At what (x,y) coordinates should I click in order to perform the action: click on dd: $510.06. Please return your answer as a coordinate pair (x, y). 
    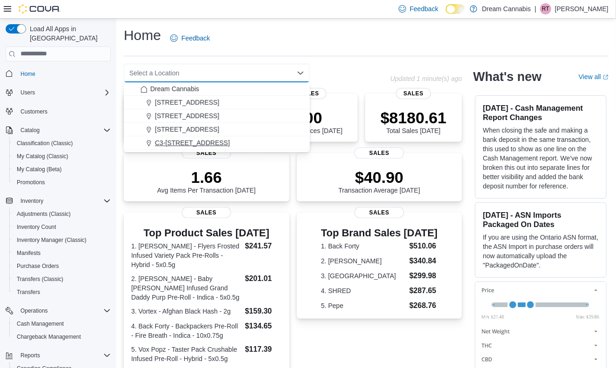
    Looking at the image, I should click on (423, 246).